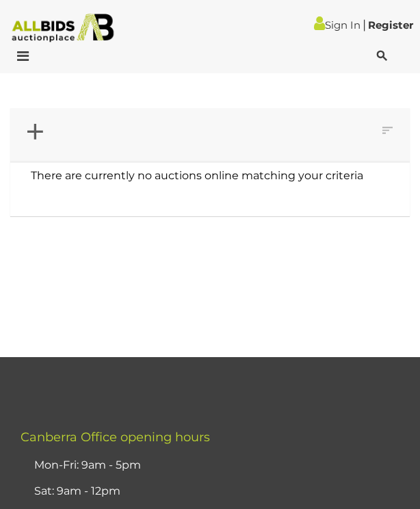 The height and width of the screenshot is (509, 420). What do you see at coordinates (337, 25) in the screenshot?
I see `a: Sign In` at bounding box center [337, 25].